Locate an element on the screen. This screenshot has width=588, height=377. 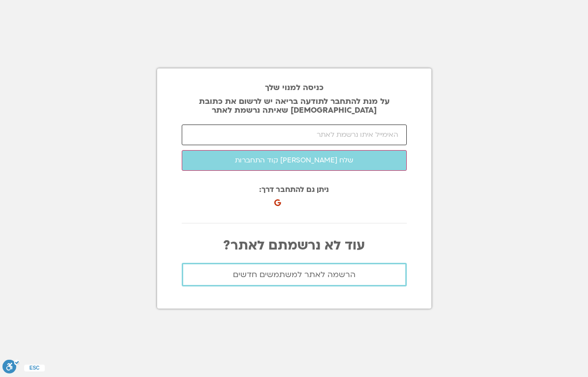
a: הרשמה לאתר למשתמשים חדשים is located at coordinates (294, 275).